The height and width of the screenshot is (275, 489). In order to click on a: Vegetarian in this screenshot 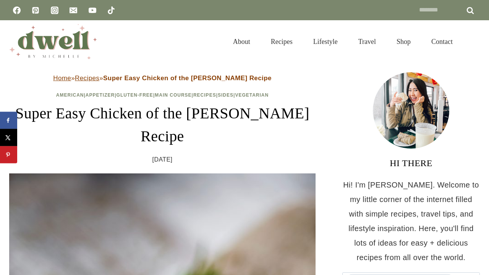, I will do `click(252, 95)`.